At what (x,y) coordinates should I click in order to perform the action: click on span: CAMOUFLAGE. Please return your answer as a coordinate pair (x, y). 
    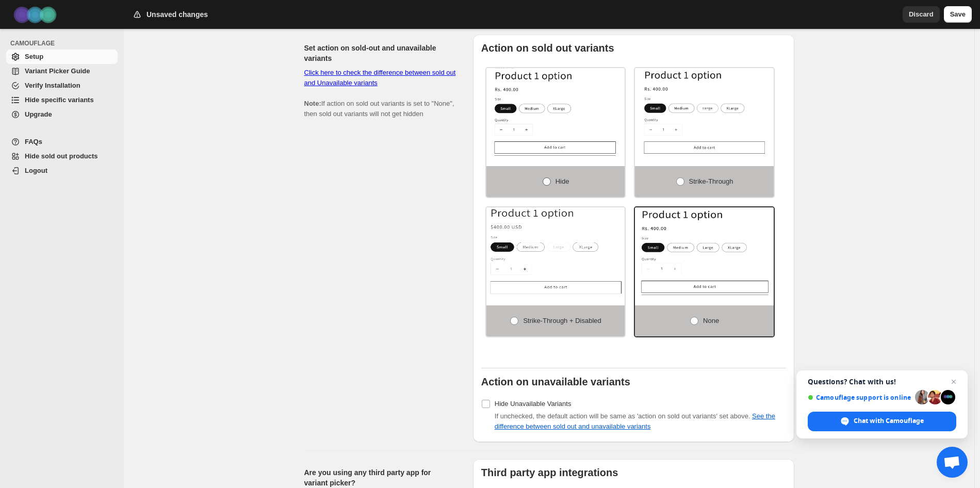
    Looking at the image, I should click on (64, 43).